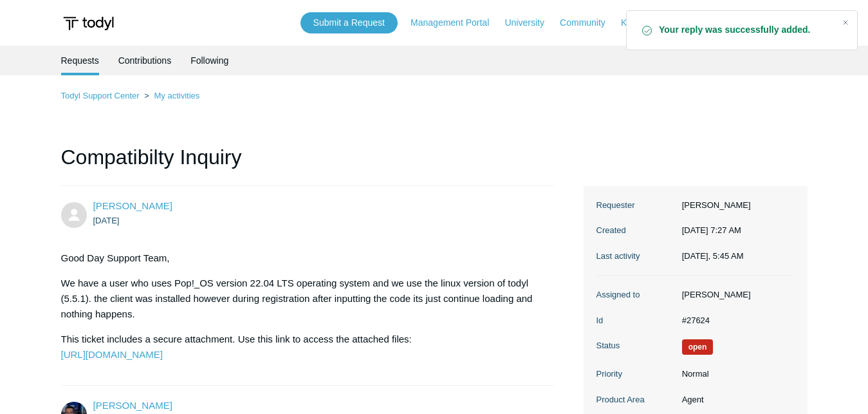  What do you see at coordinates (745, 30) in the screenshot?
I see `strong: Your reply was successfully added.` at bounding box center [745, 30].